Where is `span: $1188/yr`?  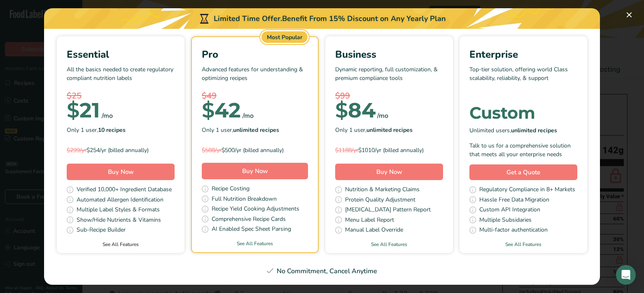 span: $1188/yr is located at coordinates (347, 150).